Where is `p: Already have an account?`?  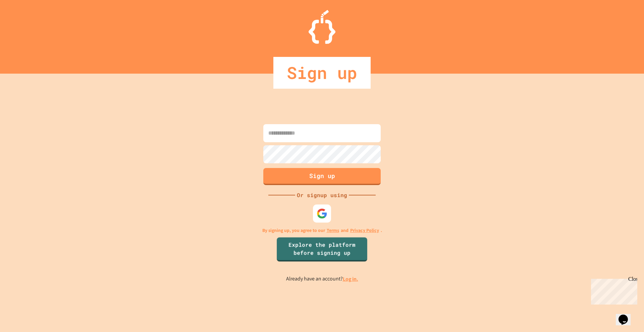 p: Already have an account? is located at coordinates (322, 279).